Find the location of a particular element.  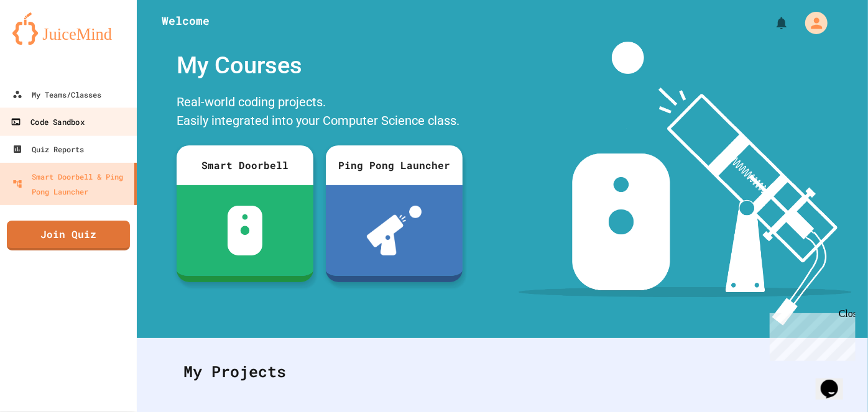

div: My Projects is located at coordinates (502, 372).